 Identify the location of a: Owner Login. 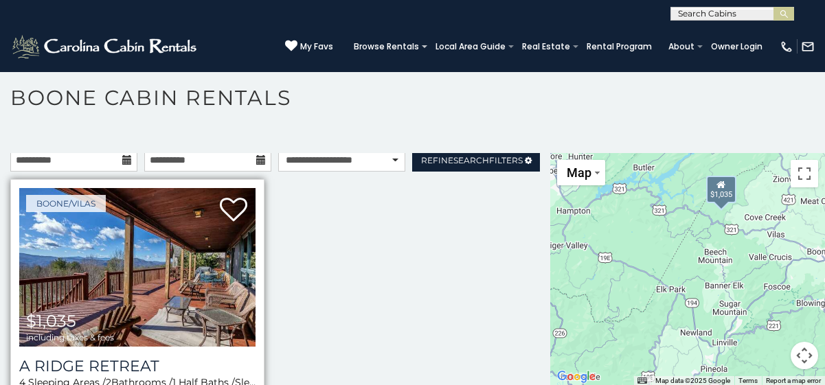
(736, 47).